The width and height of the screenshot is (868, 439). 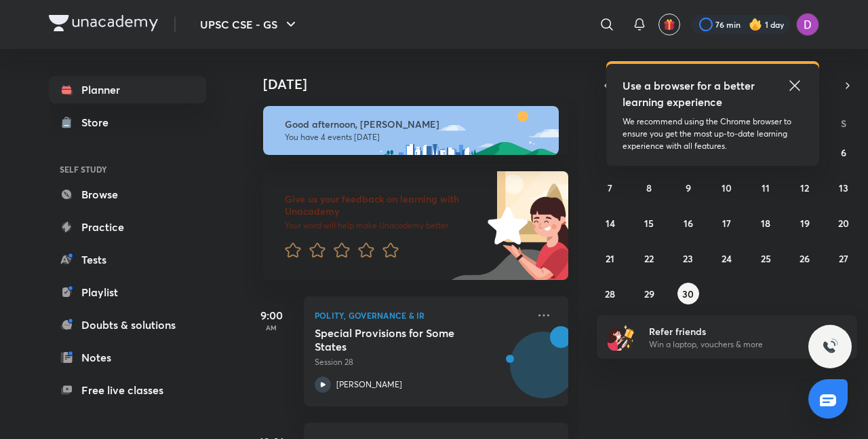 I want to click on button: avatar, so click(x=670, y=25).